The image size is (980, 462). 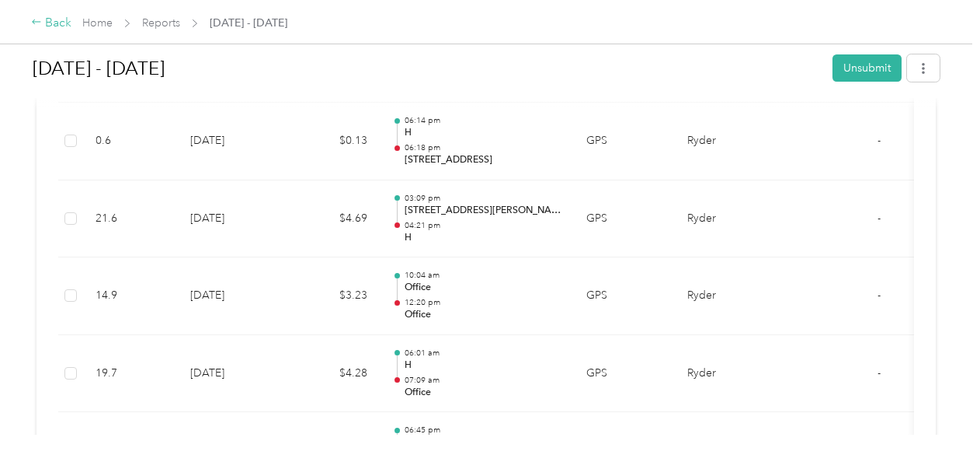 What do you see at coordinates (333, 219) in the screenshot?
I see `td: $4.69` at bounding box center [333, 219].